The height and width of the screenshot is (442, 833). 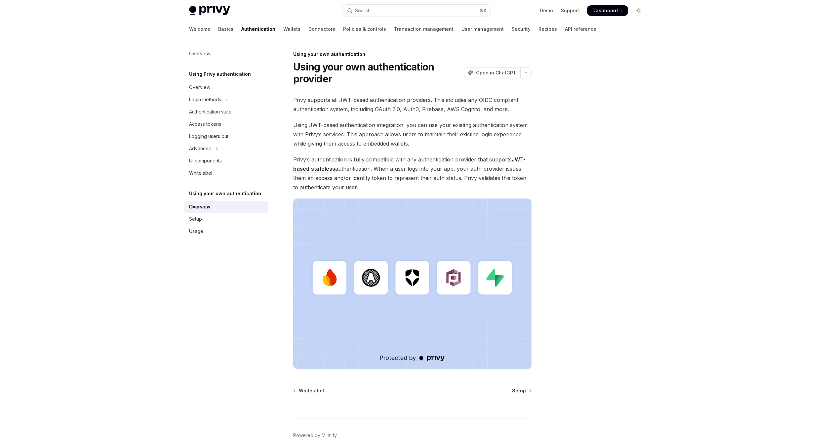 What do you see at coordinates (226, 124) in the screenshot?
I see `a: Access tokens` at bounding box center [226, 124].